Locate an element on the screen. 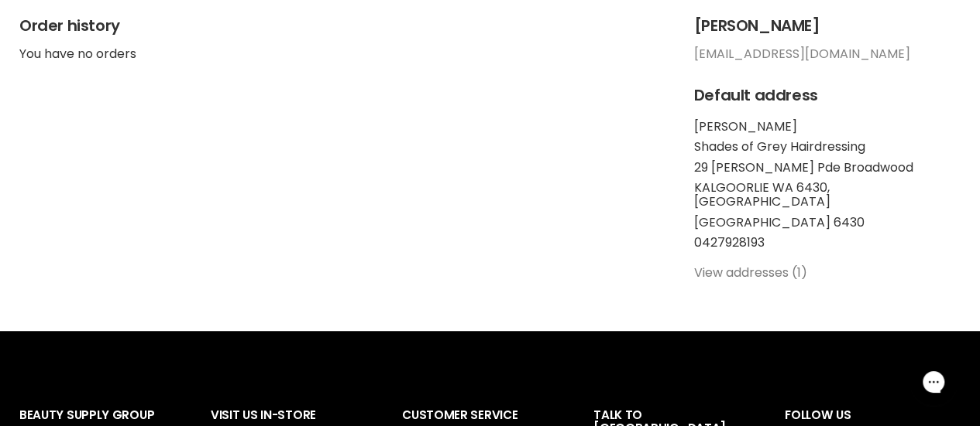 The height and width of the screenshot is (426, 980). h2: Order history is located at coordinates (341, 26).